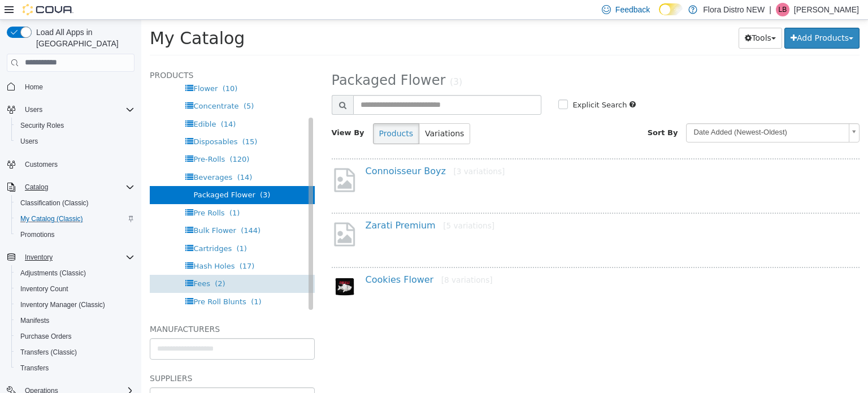  What do you see at coordinates (255, 113) in the screenshot?
I see `button: Products` at bounding box center [255, 113].